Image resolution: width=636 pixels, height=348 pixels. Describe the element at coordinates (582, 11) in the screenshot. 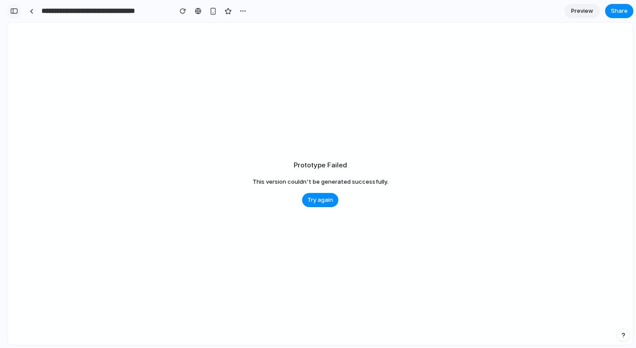

I see `a: Preview` at that location.